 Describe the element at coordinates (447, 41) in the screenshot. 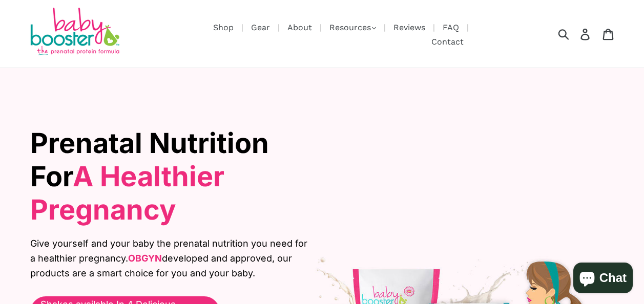

I see `a: Contact` at that location.